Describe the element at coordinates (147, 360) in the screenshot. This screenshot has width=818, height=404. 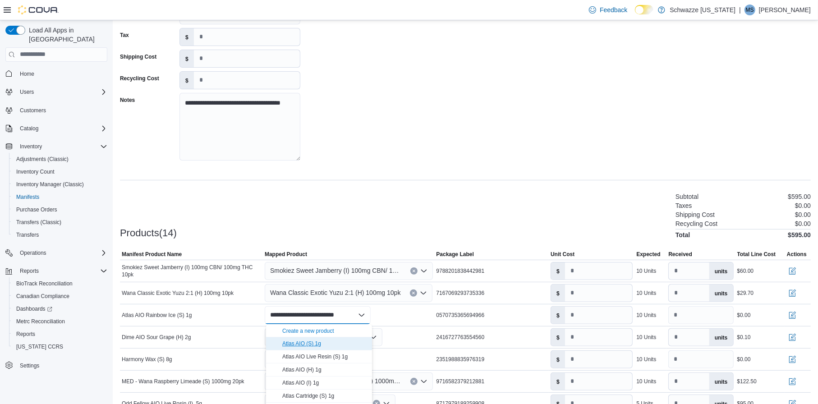
I see `span: Harmony Wax (S) 8g` at that location.